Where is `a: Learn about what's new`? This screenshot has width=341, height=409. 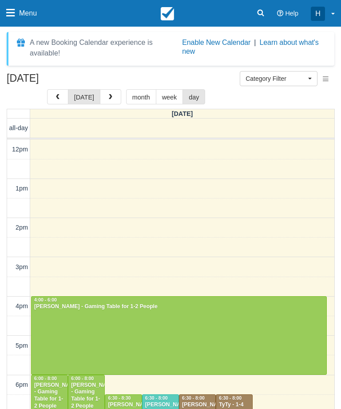 a: Learn about what's new is located at coordinates (250, 47).